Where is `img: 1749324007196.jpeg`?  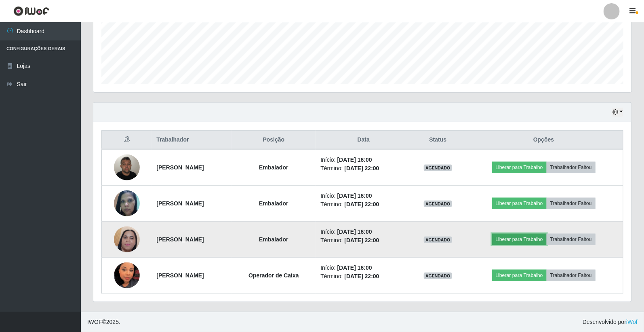 img: 1749324007196.jpeg is located at coordinates (127, 275).